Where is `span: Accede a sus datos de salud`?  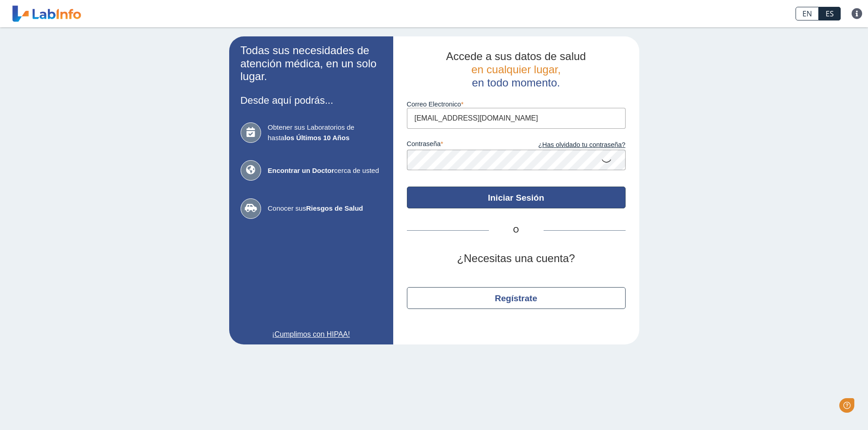 span: Accede a sus datos de salud is located at coordinates (516, 56).